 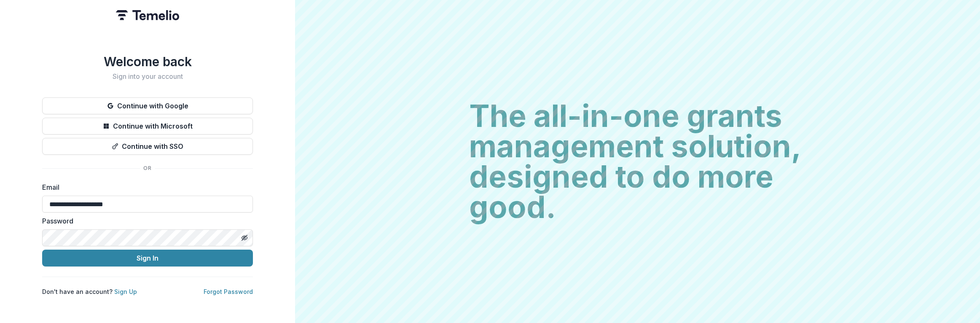 What do you see at coordinates (147, 76) in the screenshot?
I see `h2: Sign into your account` at bounding box center [147, 76].